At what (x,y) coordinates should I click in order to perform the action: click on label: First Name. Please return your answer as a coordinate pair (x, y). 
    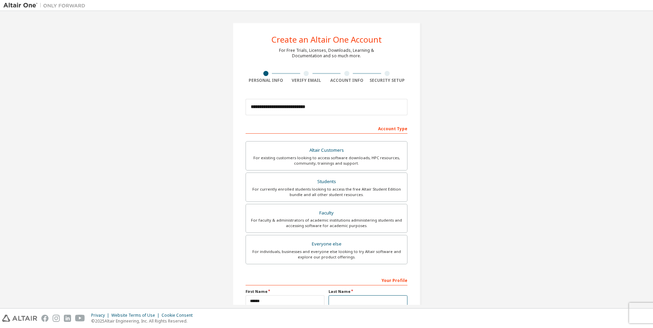
    Looking at the image, I should click on (285, 292).